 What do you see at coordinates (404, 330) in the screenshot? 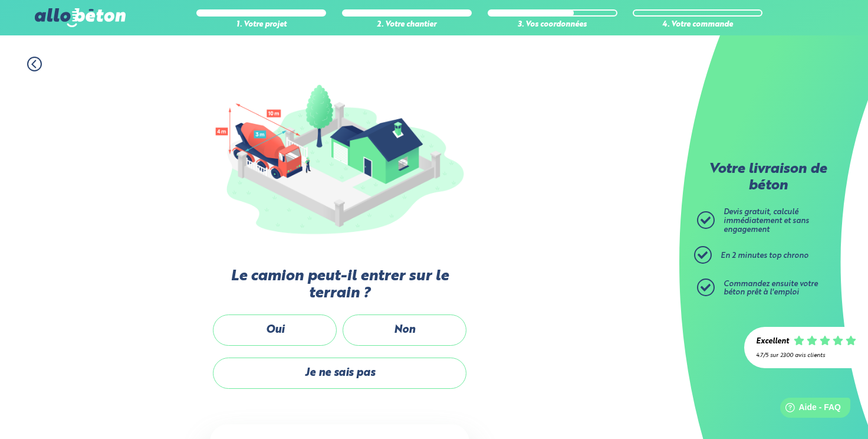
I see `label: Non` at bounding box center [404, 330].